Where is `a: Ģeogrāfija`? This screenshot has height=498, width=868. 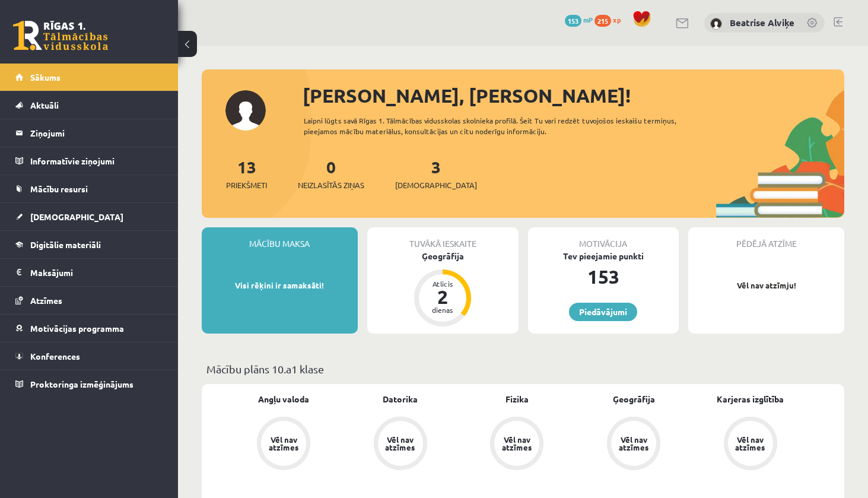
a: Ģeogrāfija is located at coordinates (633, 399).